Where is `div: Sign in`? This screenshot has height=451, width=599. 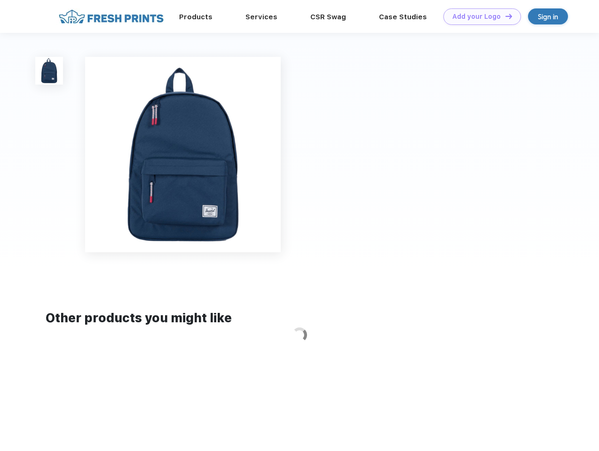
div: Sign in is located at coordinates (548, 16).